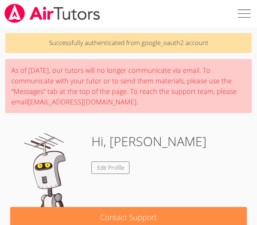 The height and width of the screenshot is (225, 257). What do you see at coordinates (129, 43) in the screenshot?
I see `p: Successfully authenticated from google_oauth2 account` at bounding box center [129, 43].